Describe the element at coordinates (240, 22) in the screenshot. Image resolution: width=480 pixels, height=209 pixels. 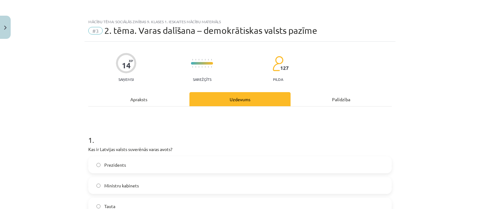
I see `div: Mācību tēma: Sociālās zinības 9. klases 1. ieskaites mācību materiāls` at that location.